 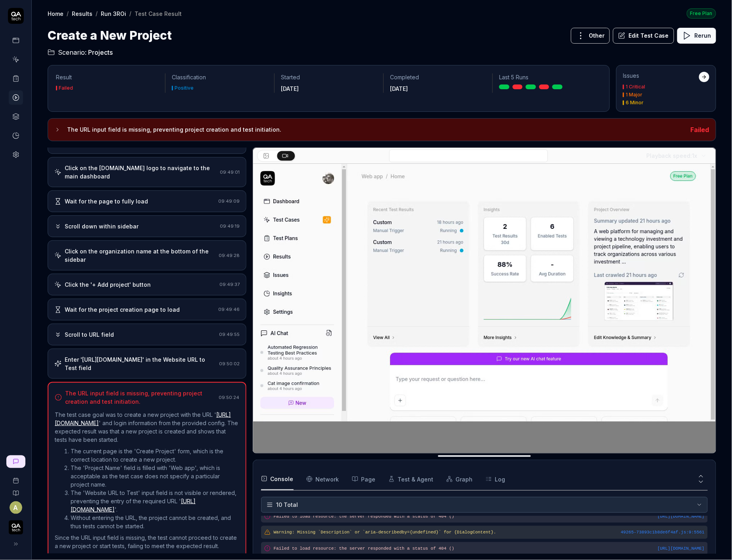 What do you see at coordinates (322, 479) in the screenshot?
I see `button: Network` at bounding box center [322, 479].